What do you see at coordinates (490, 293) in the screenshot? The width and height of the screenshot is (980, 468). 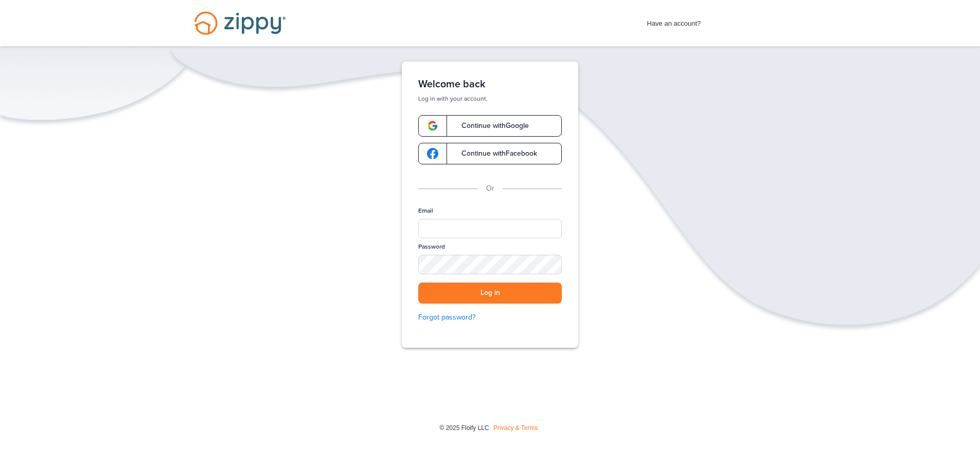 I see `button: Log in` at bounding box center [490, 293].